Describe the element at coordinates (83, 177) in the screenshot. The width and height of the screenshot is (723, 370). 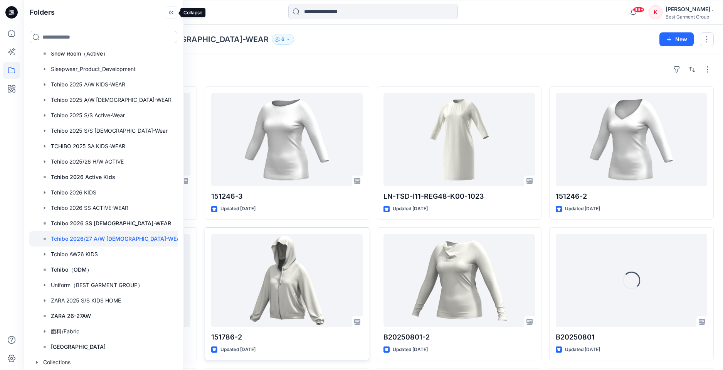
I see `p: Tchibo 2026 Active Kids` at that location.